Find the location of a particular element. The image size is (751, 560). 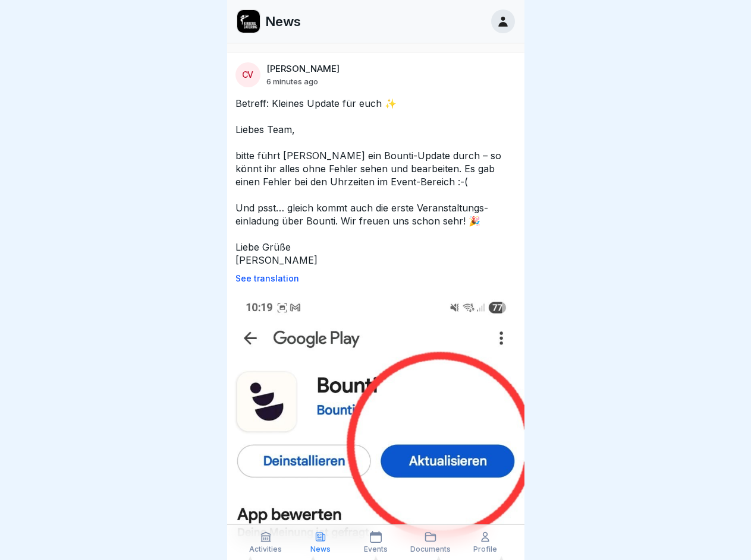

p: Documents is located at coordinates (430, 550).